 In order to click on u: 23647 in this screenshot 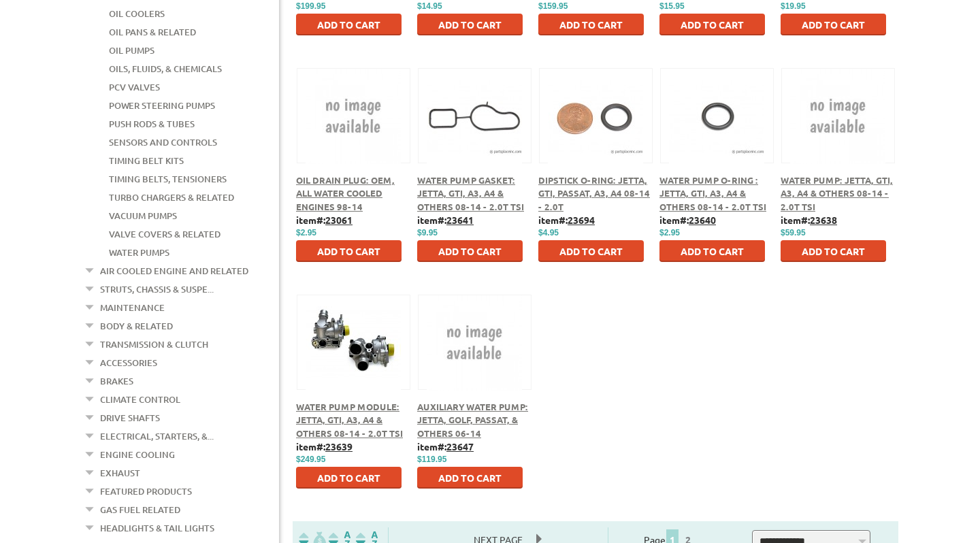, I will do `click(460, 446)`.